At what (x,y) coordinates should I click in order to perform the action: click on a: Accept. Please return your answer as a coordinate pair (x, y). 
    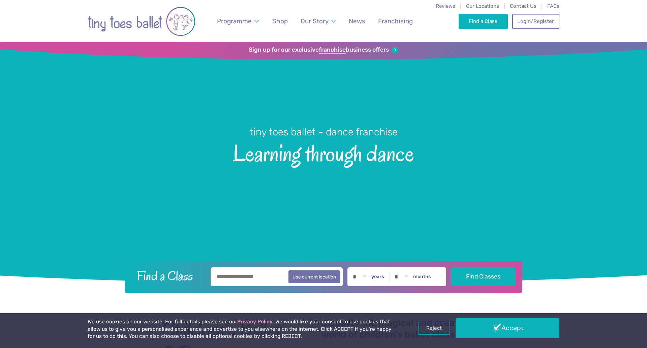
    Looking at the image, I should click on (508, 328).